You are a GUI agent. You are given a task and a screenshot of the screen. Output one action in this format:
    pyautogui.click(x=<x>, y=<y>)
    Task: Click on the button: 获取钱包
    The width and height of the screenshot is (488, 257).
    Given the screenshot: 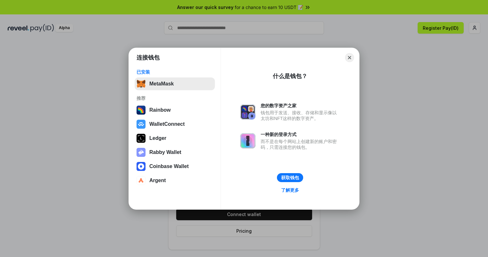 What is the action you would take?
    pyautogui.click(x=290, y=178)
    